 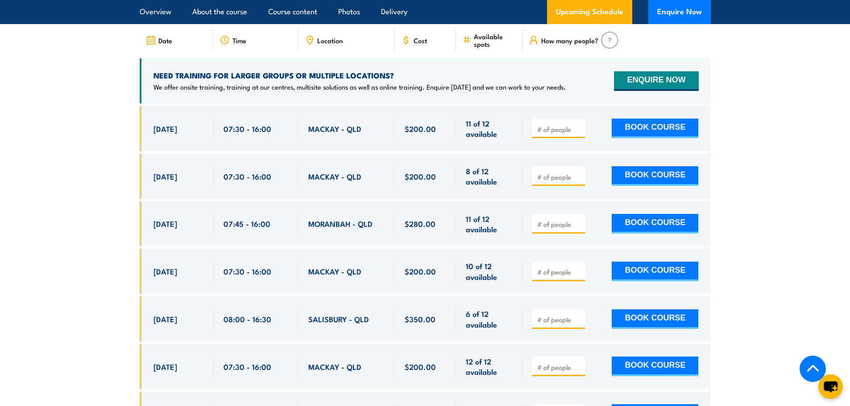 I want to click on span: MORANBAH - QLD, so click(x=340, y=224).